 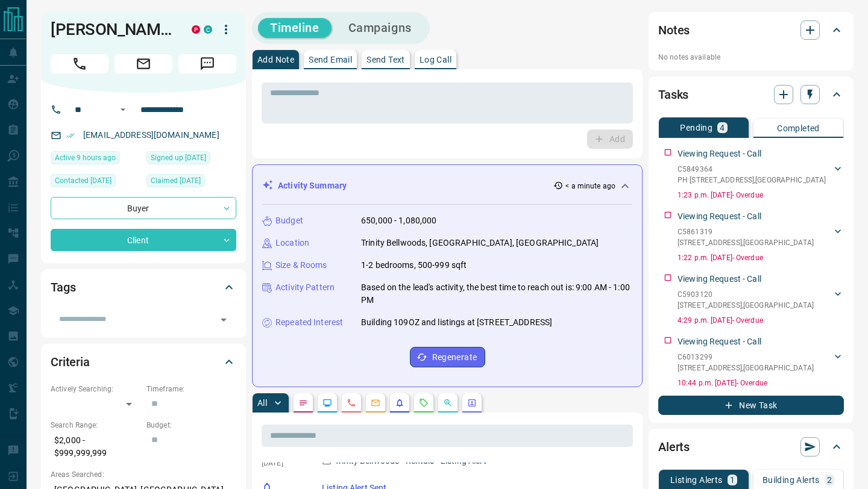 I want to click on svg: Listing Alerts, so click(x=400, y=403).